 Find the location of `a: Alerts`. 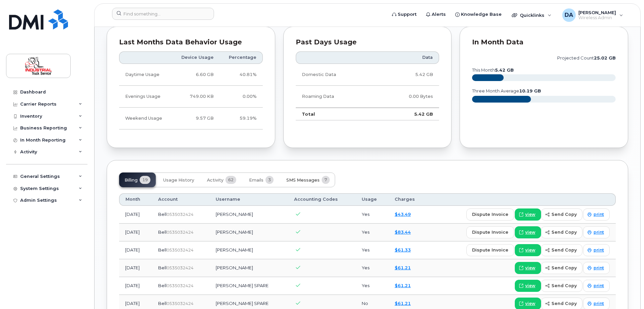

a: Alerts is located at coordinates (436, 15).